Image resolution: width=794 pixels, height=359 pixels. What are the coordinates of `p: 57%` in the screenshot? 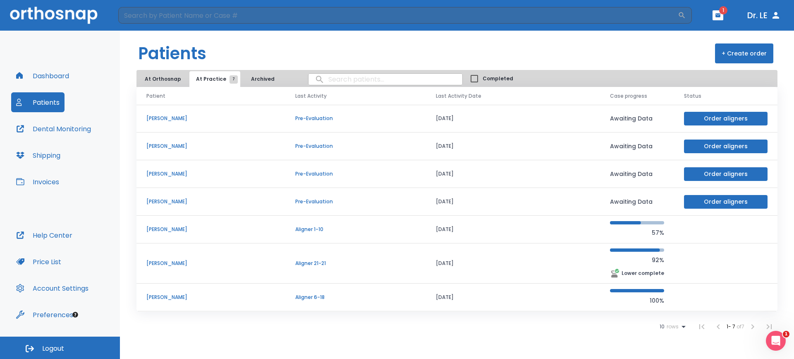 It's located at (637, 233).